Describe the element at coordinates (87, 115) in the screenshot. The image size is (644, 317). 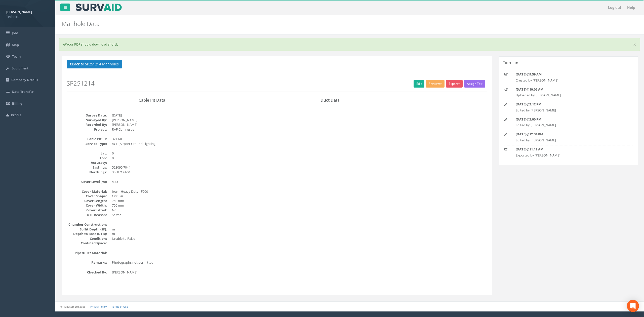
I see `dt: Survey Date:` at that location.